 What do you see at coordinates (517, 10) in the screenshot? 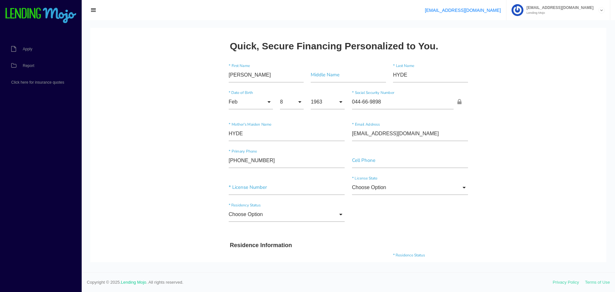
I see `img: Profile image` at bounding box center [517, 10].